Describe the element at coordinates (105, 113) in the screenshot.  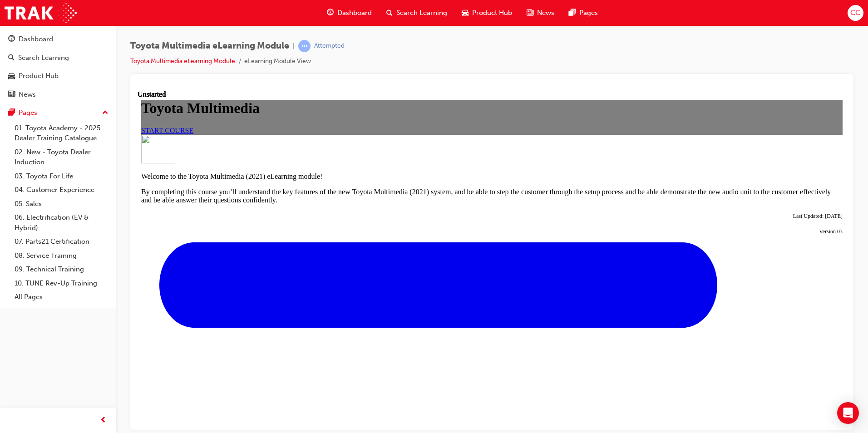
I see `span: up-icon` at that location.